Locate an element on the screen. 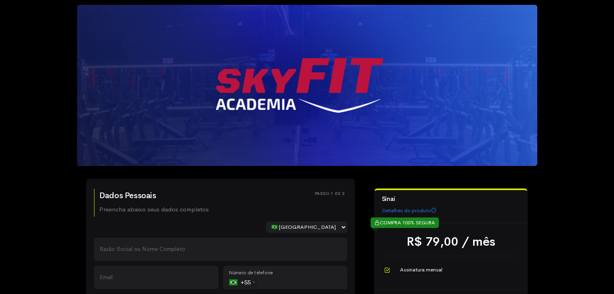 The image size is (614, 294). div: +55 is located at coordinates (243, 283).